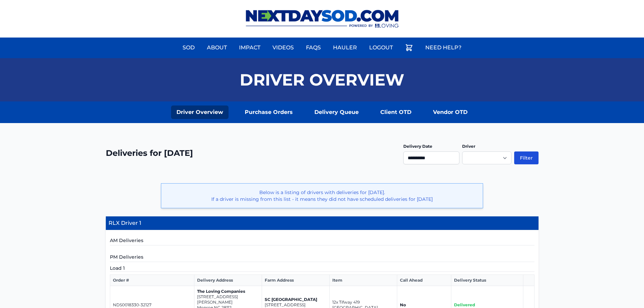  I want to click on label: Delivery Date, so click(418, 146).